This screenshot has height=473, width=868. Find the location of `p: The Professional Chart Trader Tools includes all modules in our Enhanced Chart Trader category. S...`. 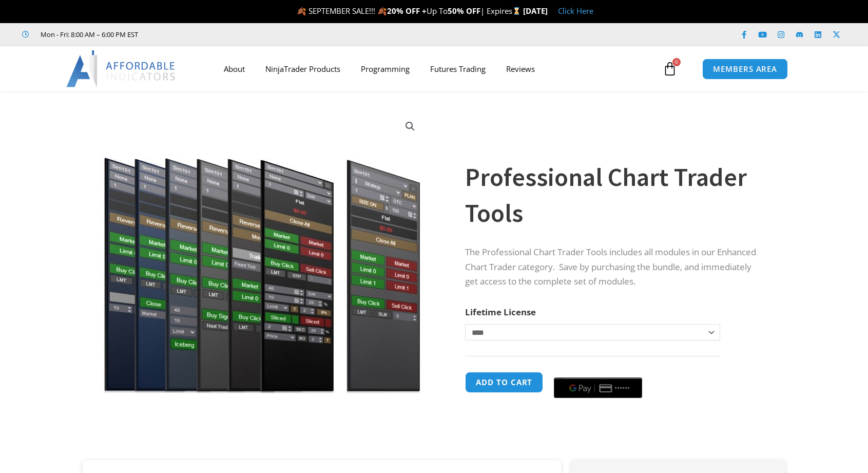

p: The Professional Chart Trader Tools includes all modules in our Enhanced Chart Trader category. S... is located at coordinates (615, 267).